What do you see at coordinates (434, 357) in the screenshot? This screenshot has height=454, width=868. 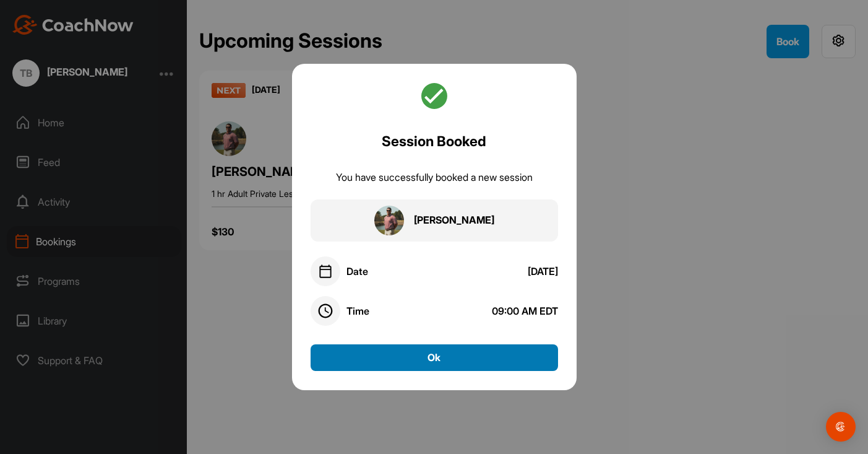 I see `button: Ok` at bounding box center [434, 357].